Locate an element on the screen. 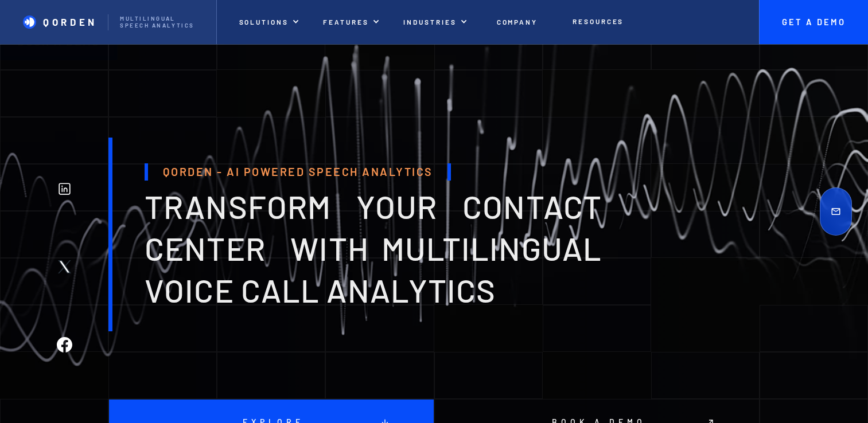 The image size is (868, 423). h1: Qorden - AI Powered Speech Analytics is located at coordinates (298, 171).